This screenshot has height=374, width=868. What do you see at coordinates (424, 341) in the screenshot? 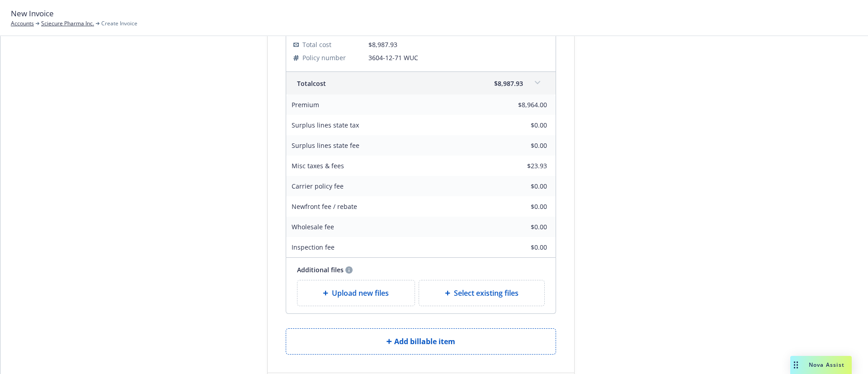
I see `span: Add billable item` at bounding box center [424, 341].